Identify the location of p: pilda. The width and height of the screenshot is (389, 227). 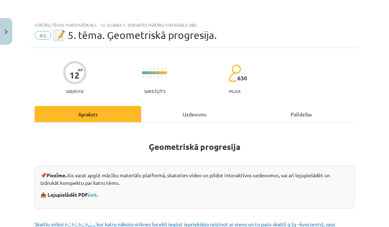
(235, 91).